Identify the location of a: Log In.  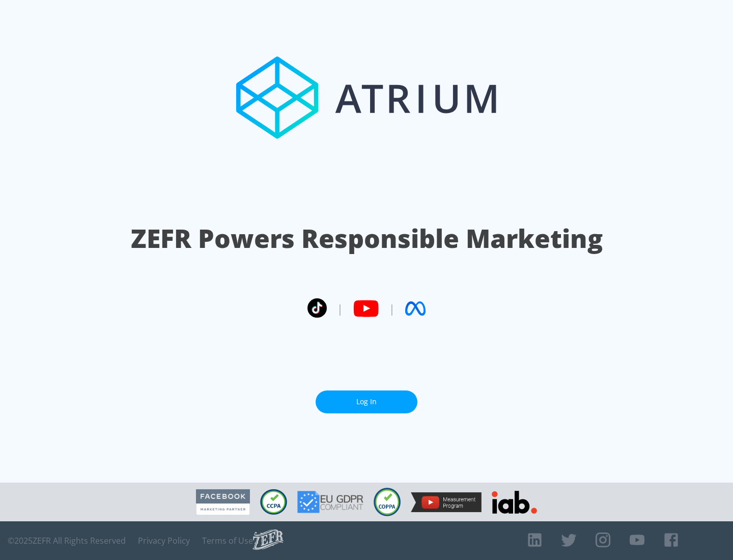
(366, 402).